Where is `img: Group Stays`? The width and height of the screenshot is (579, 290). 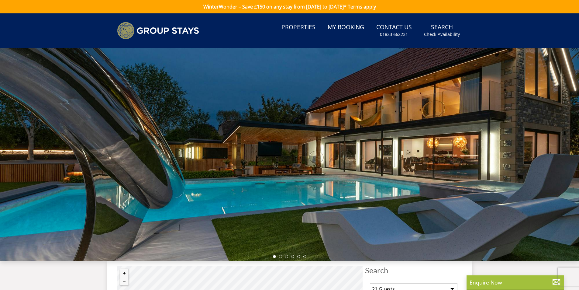 img: Group Stays is located at coordinates (158, 30).